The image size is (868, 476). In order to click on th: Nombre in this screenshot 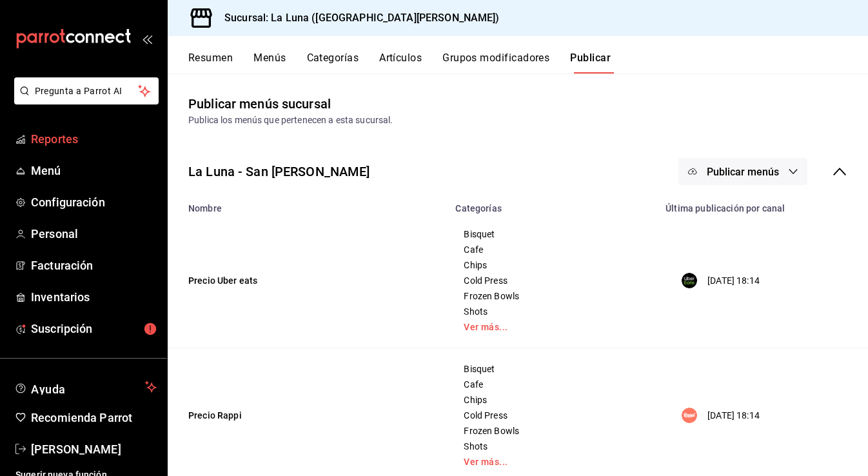, I will do `click(308, 205)`.